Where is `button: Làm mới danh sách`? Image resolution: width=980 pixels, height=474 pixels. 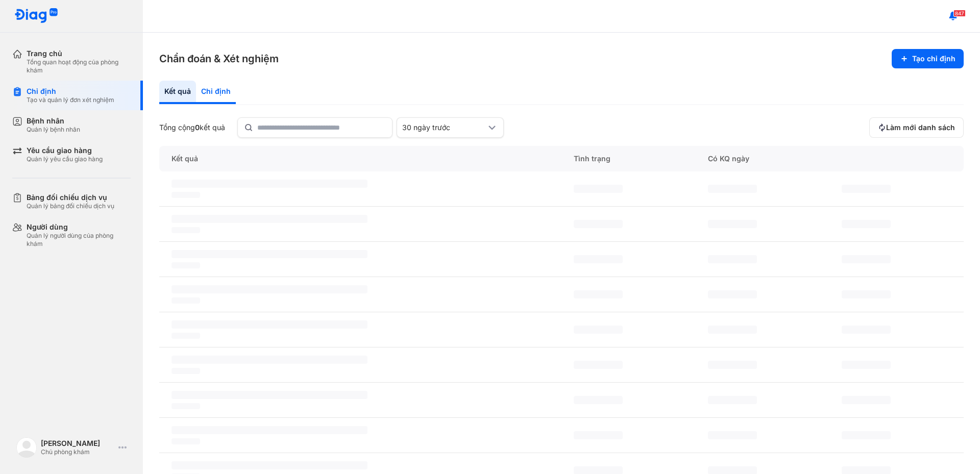 button: Làm mới danh sách is located at coordinates (916, 128).